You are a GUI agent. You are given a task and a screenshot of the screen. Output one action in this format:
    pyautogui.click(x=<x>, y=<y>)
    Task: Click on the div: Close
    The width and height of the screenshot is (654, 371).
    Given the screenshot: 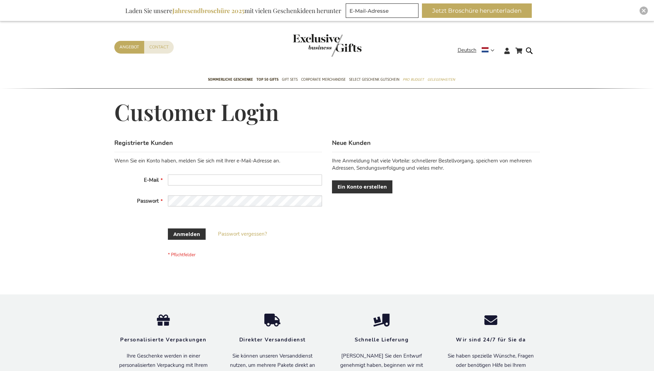 What is the action you would take?
    pyautogui.click(x=644, y=11)
    